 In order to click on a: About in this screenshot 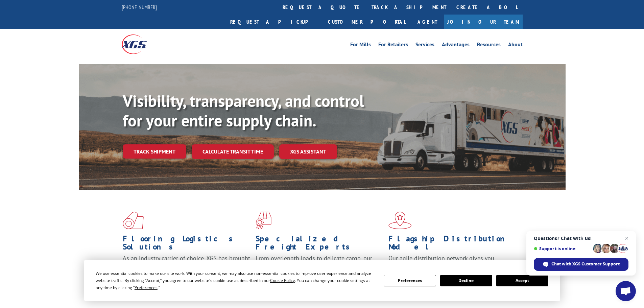, I will do `click(515, 46)`.